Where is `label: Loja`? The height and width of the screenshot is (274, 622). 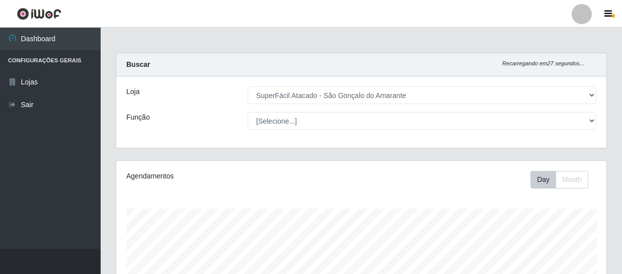 label: Loja is located at coordinates (133, 92).